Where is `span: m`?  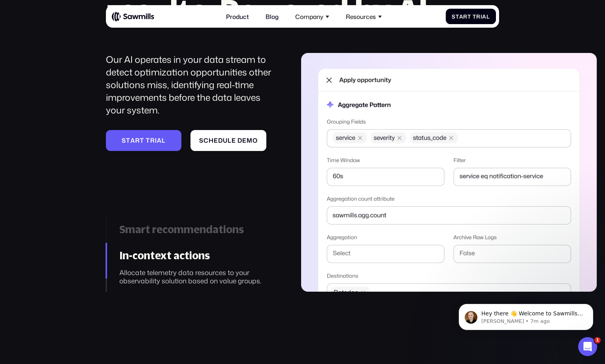 span: m is located at coordinates (249, 140).